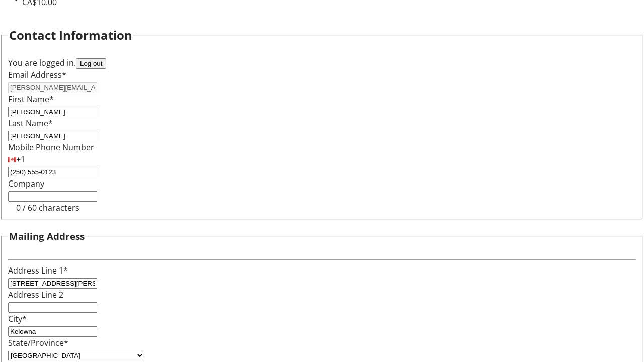 This screenshot has width=644, height=362. I want to click on input: (506) 234-5678, so click(53, 172).